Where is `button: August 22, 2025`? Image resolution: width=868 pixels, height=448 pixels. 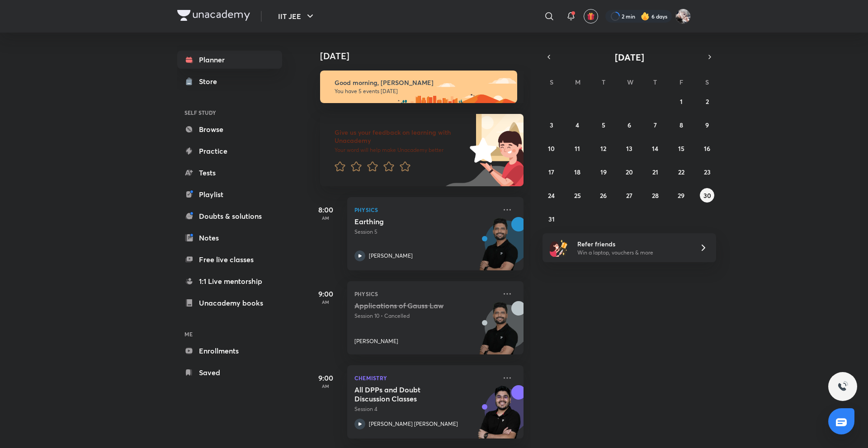
button: August 22, 2025 is located at coordinates (681, 172).